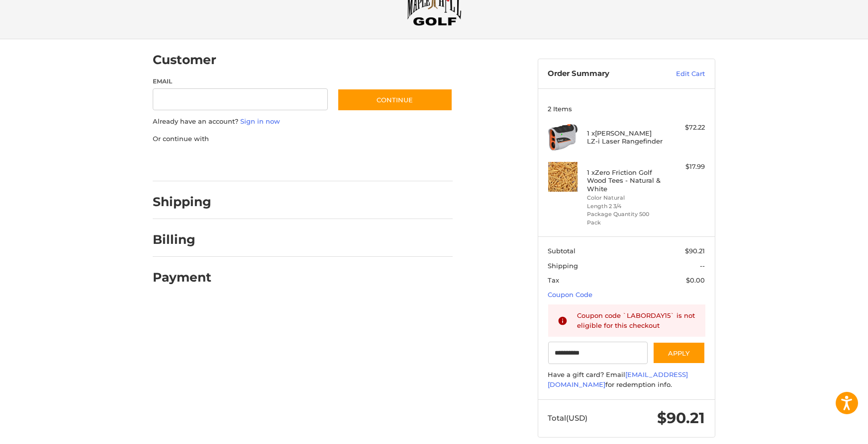 This screenshot has height=444, width=868. What do you see at coordinates (182, 202) in the screenshot?
I see `h2: Shipping` at bounding box center [182, 202].